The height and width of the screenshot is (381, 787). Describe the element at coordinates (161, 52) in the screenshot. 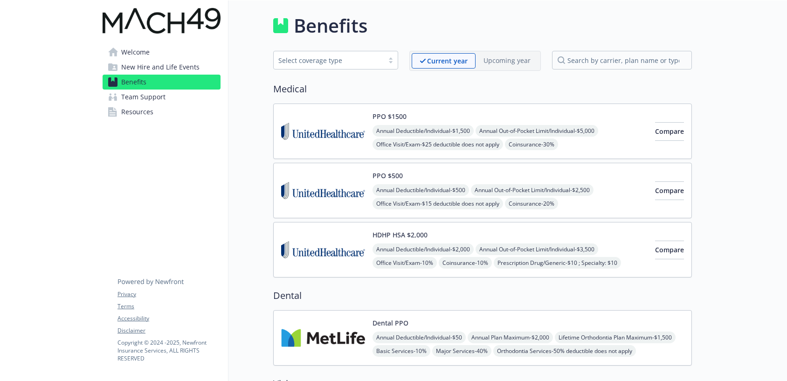

I see `a: Welcome` at that location.